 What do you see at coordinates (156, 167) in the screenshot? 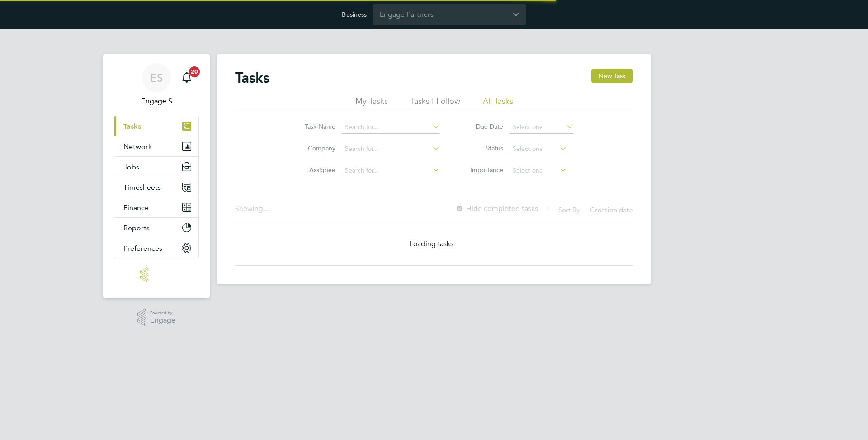
I see `button: Jobs` at bounding box center [156, 167].